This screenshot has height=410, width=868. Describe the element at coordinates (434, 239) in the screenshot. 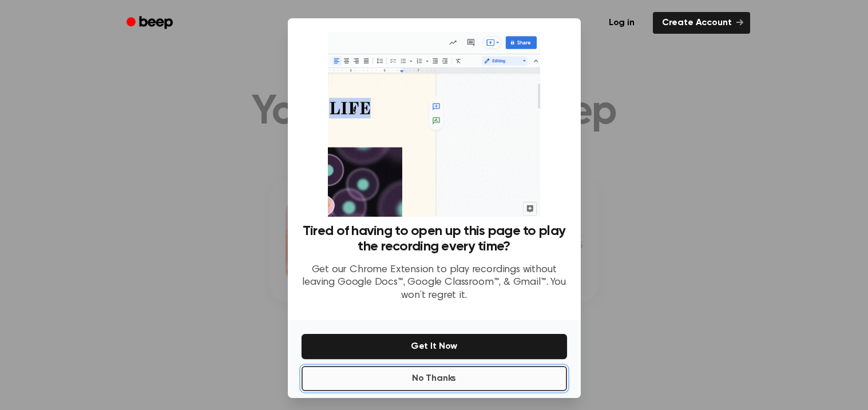

I see `h3: Tired of having to open up this page to play the recording every time?` at that location.